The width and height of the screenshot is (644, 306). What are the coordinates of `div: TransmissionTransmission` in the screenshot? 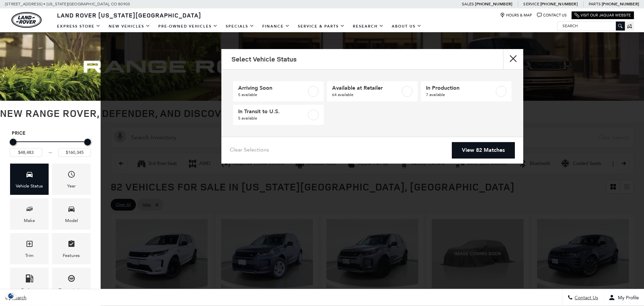 It's located at (71, 283).